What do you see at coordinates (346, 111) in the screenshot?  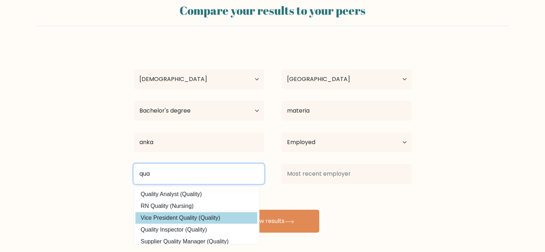 I see `input: What did you study?` at bounding box center [346, 111].